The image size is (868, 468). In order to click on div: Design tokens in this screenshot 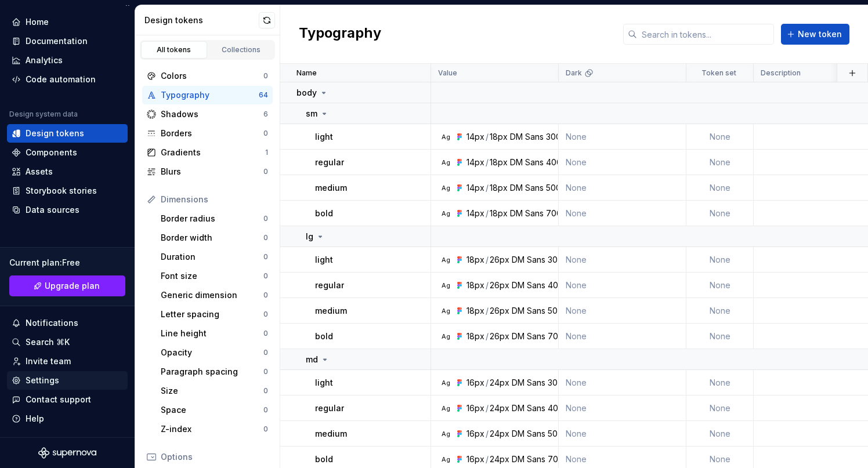, I will do `click(55, 134)`.